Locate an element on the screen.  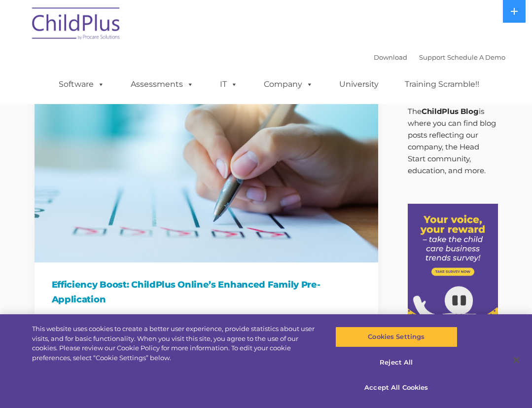
a: Training Scramble!! is located at coordinates (441, 84).